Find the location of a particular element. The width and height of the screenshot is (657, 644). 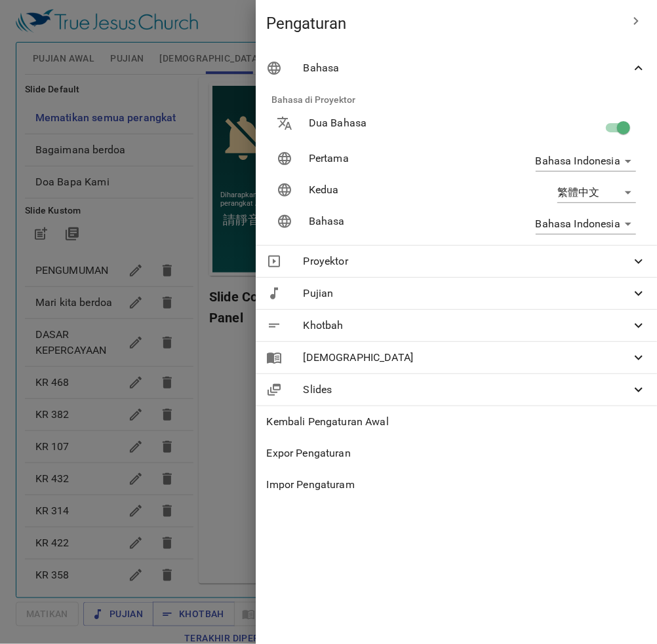

img: True Jesus Church is located at coordinates (89, 181).